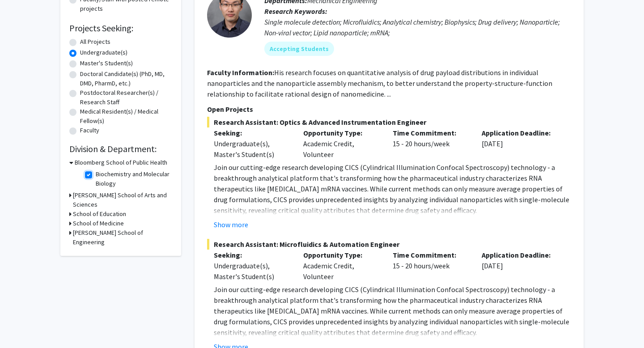 This screenshot has height=348, width=644. Describe the element at coordinates (107, 63) in the screenshot. I see `label: Master's Student(s)` at that location.